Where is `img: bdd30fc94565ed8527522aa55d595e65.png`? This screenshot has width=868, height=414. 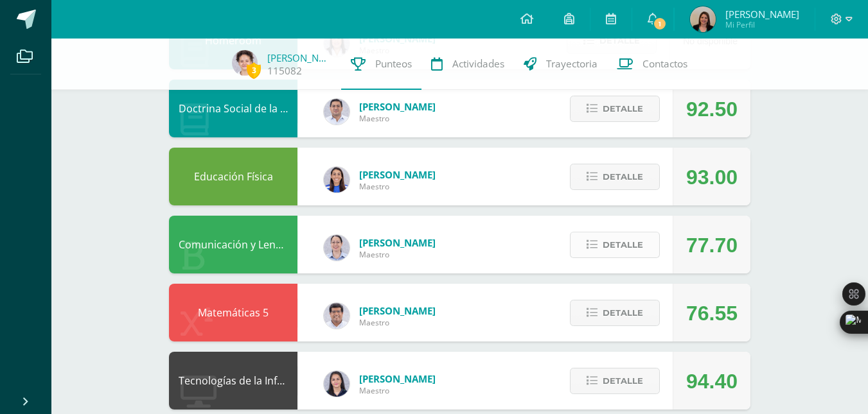
img: bdd30fc94565ed8527522aa55d595e65.png is located at coordinates (703, 19).